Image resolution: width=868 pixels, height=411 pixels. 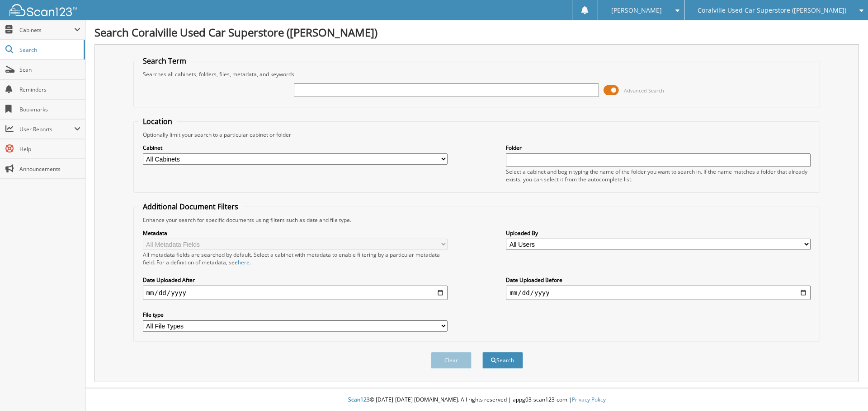 I want to click on div: All metadata fields are searched by default. Select a cabinet with metadata to enable filtering b..., so click(x=295, y=259).